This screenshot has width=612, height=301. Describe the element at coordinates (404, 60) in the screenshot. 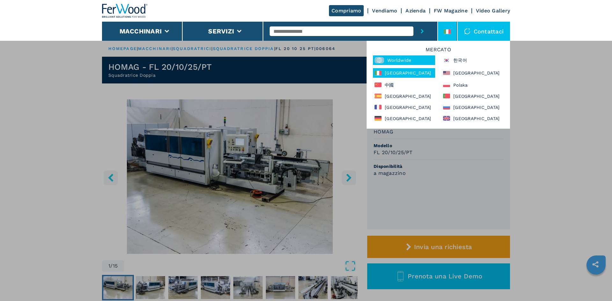

I see `div: Worldwide` at that location.